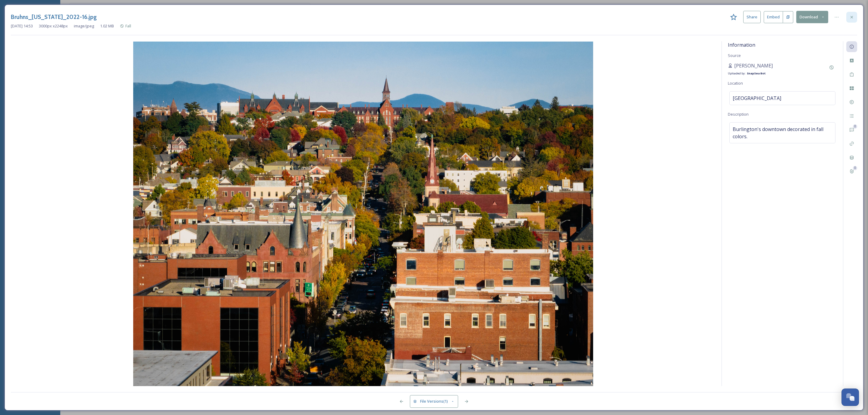  What do you see at coordinates (84, 26) in the screenshot?
I see `span: image/jpeg` at bounding box center [84, 26].